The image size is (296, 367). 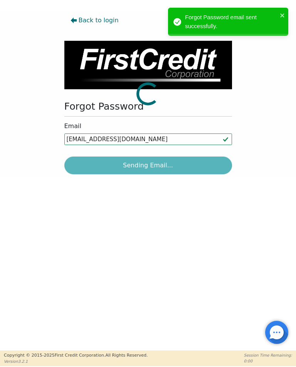 I want to click on p: Copyright © 2015- 2025 First Credit Corporation., so click(x=75, y=356).